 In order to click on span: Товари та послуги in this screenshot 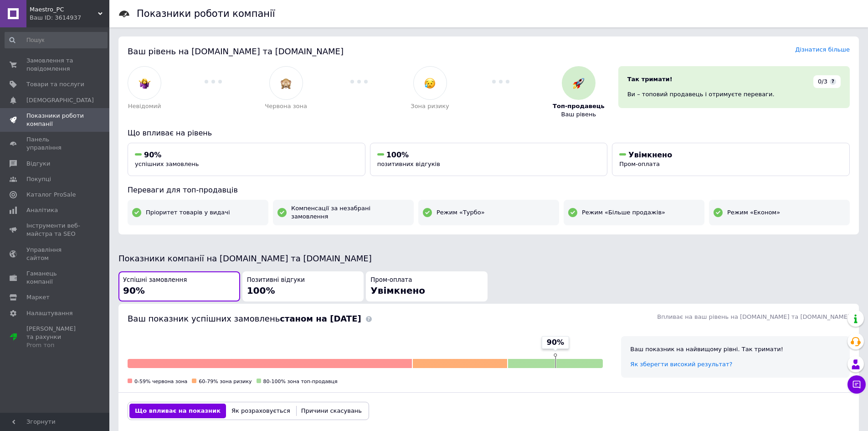, I will do `click(55, 84)`.